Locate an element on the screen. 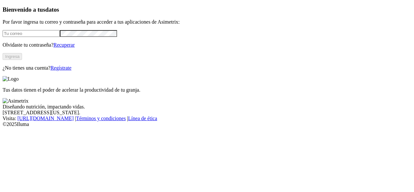 The image size is (414, 192). button: Ingresa is located at coordinates (12, 56).